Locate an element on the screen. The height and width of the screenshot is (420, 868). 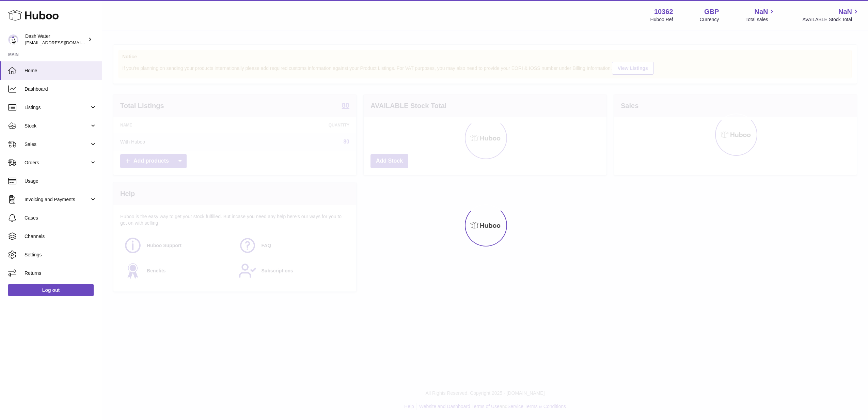
span: Listings is located at coordinates (57, 108).